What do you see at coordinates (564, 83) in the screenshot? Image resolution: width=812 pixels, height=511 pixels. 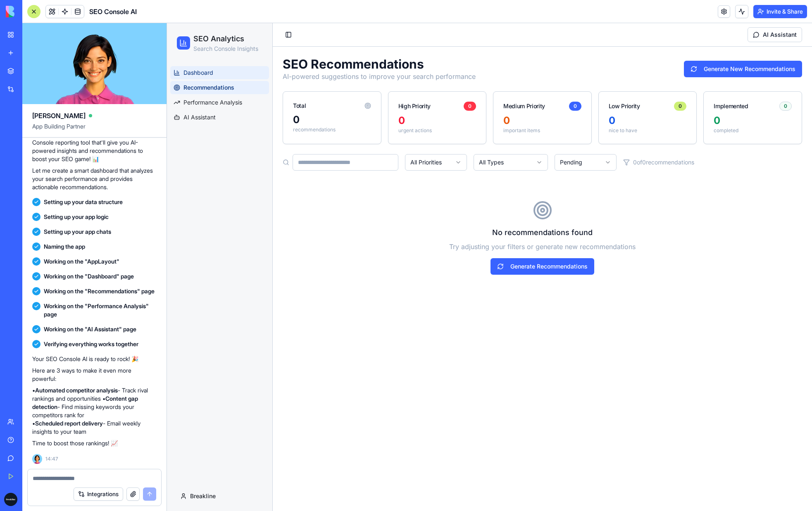 I see `div: Implemented` at bounding box center [564, 83].